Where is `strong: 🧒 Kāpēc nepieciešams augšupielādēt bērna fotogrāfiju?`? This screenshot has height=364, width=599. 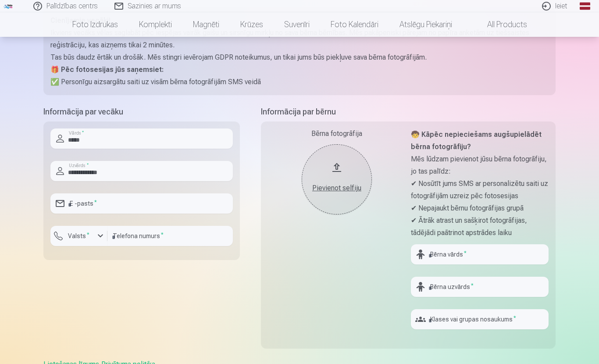 strong: 🧒 Kāpēc nepieciešams augšupielādēt bērna fotogrāfiju? is located at coordinates (476, 140).